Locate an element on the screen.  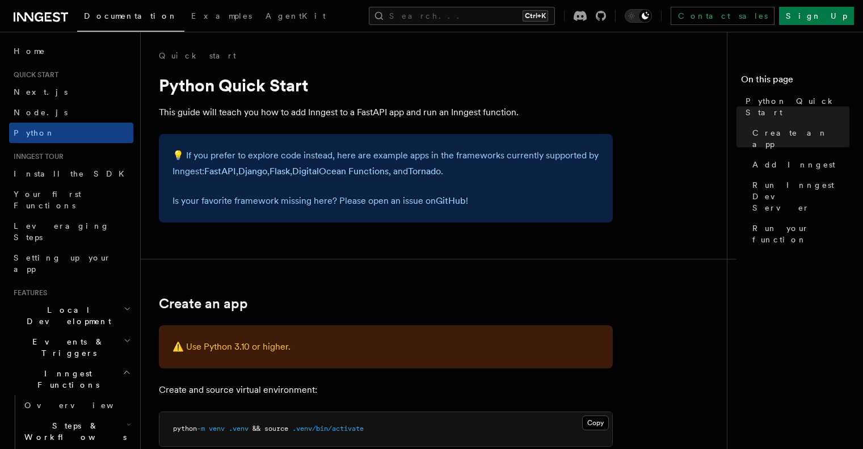
span: Python Quick Start is located at coordinates (797, 107).